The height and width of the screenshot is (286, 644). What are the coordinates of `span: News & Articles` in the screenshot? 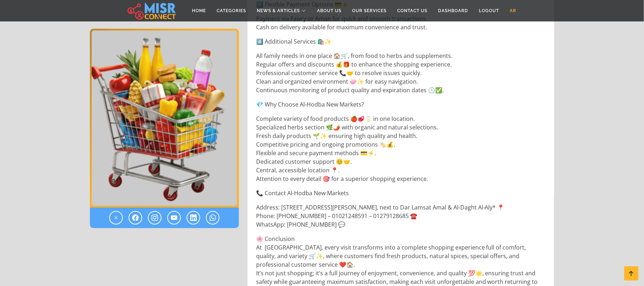 It's located at (279, 11).